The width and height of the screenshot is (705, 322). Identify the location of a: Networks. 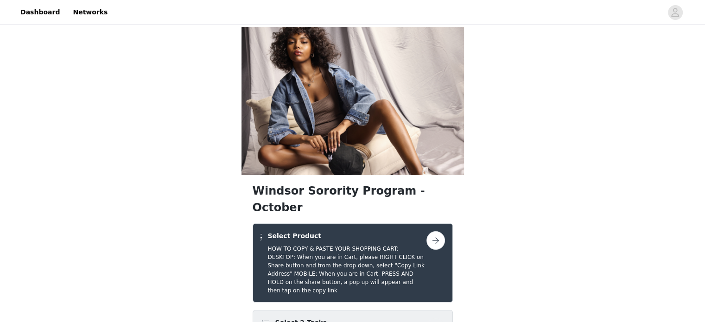
(90, 12).